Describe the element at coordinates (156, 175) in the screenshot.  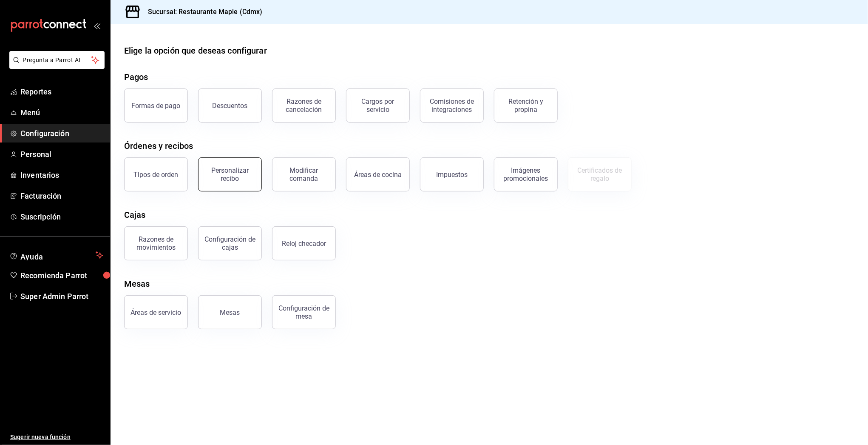
I see `button: Tipos de orden` at that location.